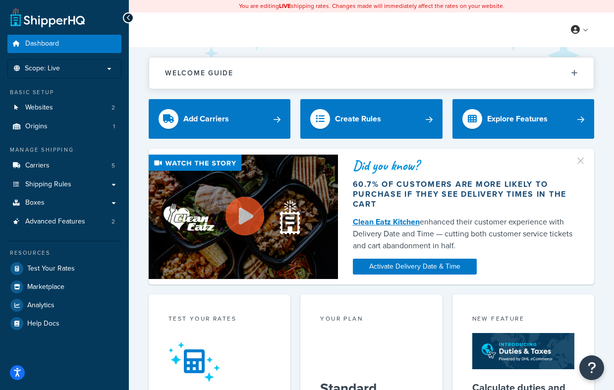 The height and width of the screenshot is (390, 614). What do you see at coordinates (64, 203) in the screenshot?
I see `a: Boxes` at bounding box center [64, 203].